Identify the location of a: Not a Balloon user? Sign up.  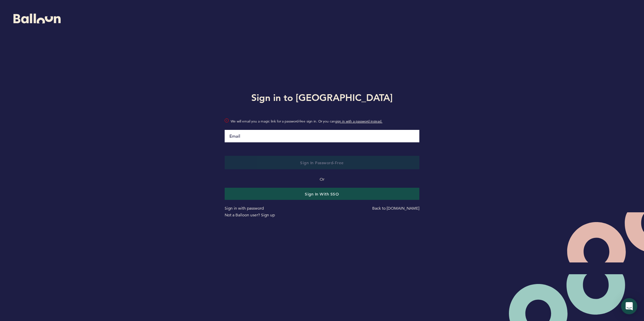
(250, 215).